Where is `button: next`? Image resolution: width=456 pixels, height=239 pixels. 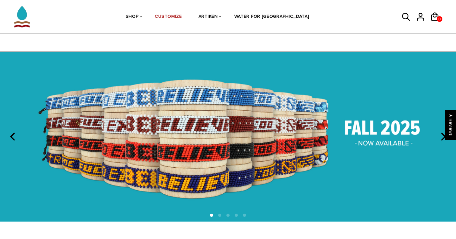
button: next is located at coordinates (443, 137).